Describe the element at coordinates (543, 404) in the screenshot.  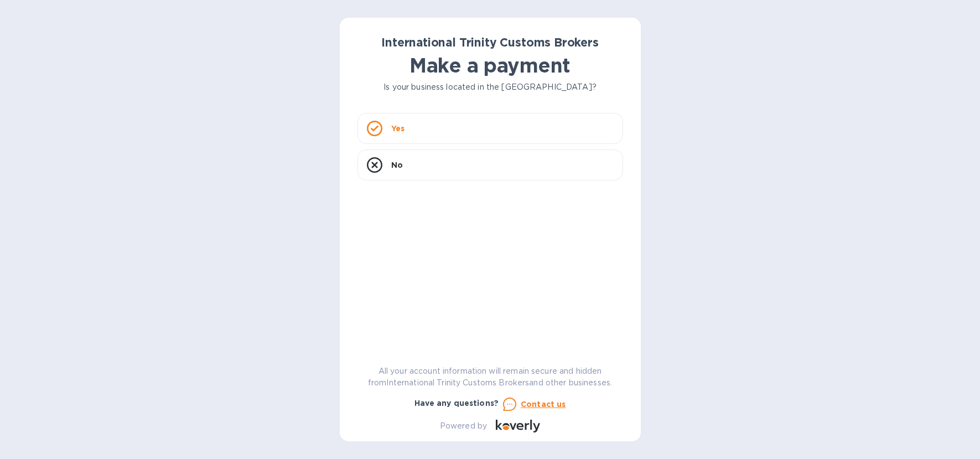
I see `u: Contact us` at that location.